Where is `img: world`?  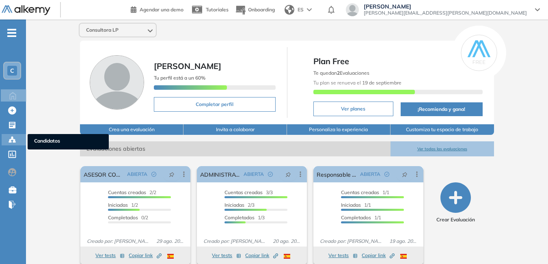
img: world is located at coordinates (290, 10).